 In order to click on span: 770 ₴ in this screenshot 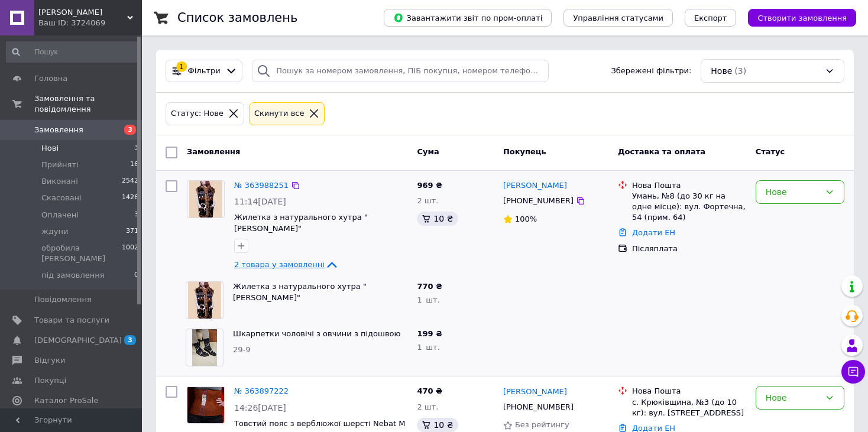, I will do `click(429, 286)`.